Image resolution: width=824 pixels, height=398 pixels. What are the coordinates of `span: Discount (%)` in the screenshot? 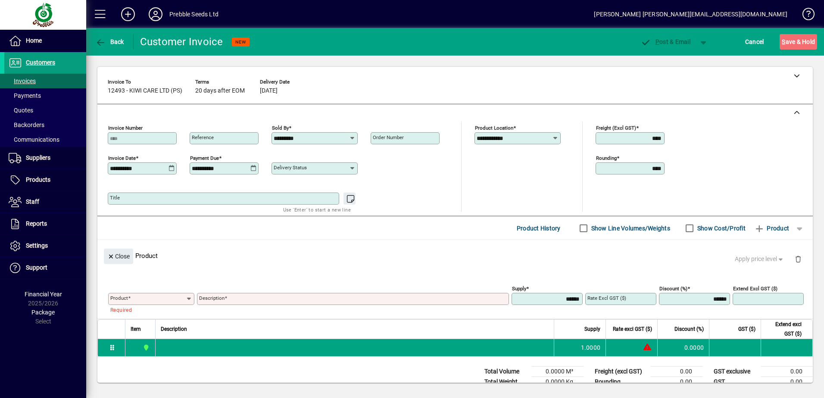 It's located at (689, 329).